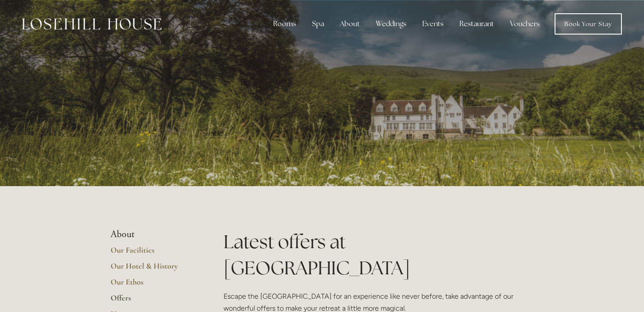 The height and width of the screenshot is (312, 644). I want to click on a: Book Your Stay, so click(589, 24).